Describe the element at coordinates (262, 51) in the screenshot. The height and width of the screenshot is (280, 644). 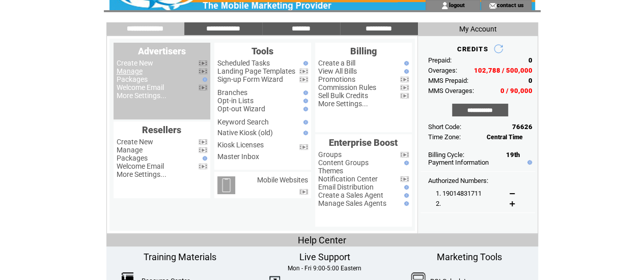
I see `span: Tools` at that location.